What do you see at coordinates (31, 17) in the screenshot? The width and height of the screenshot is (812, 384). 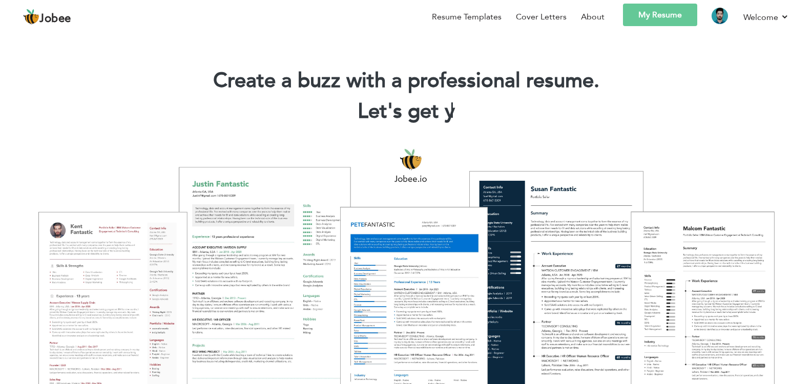 I see `img: jobee.io` at bounding box center [31, 17].